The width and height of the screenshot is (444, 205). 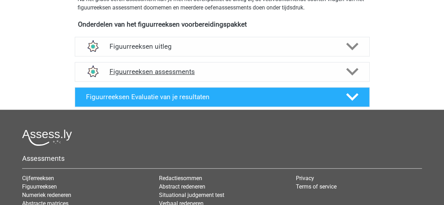 I want to click on a: Figuurreeksen Evaluatie van je resultaten, so click(x=222, y=97).